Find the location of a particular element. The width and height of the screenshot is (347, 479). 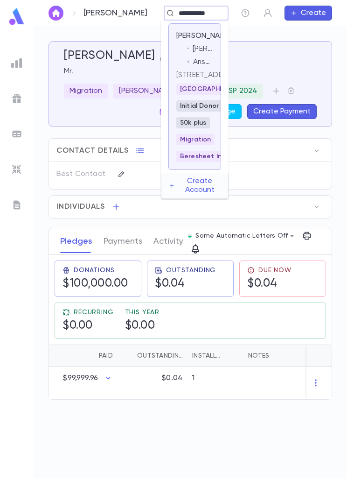

span: Initial Donor Email is located at coordinates (209, 106).